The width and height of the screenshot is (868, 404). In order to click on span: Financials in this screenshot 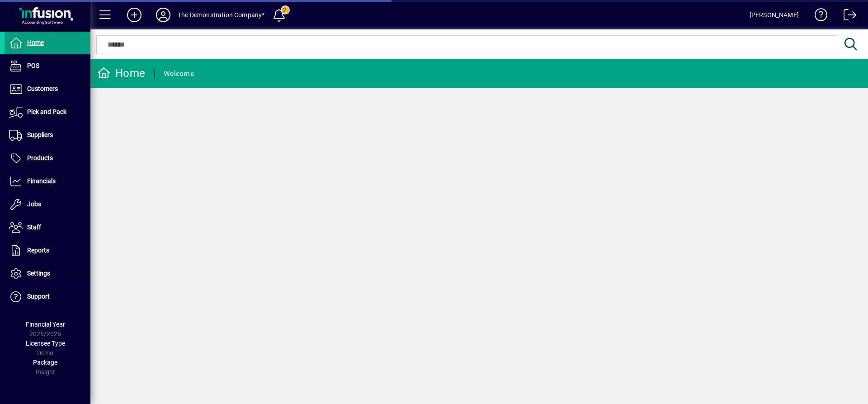, I will do `click(41, 181)`.